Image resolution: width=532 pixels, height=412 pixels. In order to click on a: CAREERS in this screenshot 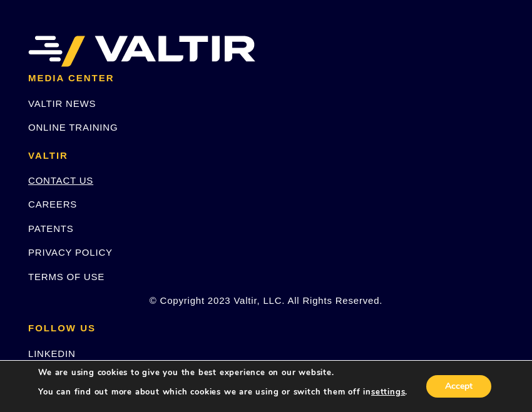, I will do `click(52, 204)`.